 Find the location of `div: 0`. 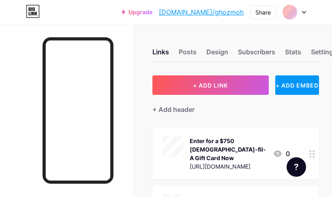

div: 0 is located at coordinates (281, 154).